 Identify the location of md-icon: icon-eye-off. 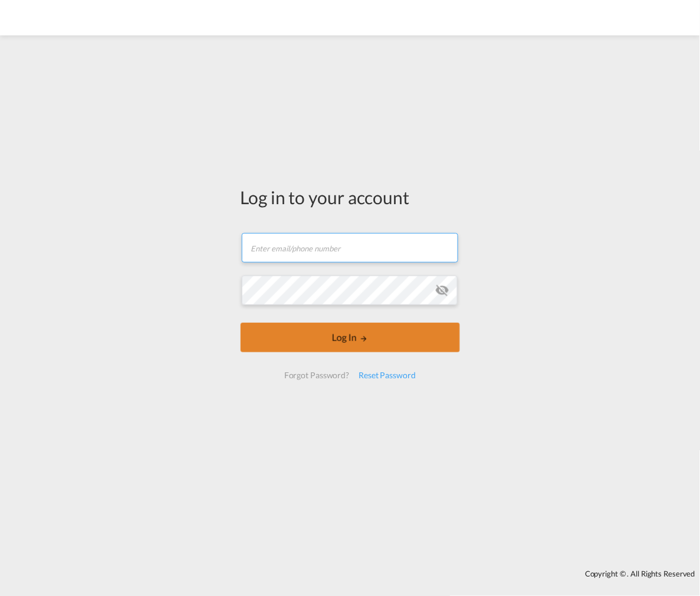
(442, 290).